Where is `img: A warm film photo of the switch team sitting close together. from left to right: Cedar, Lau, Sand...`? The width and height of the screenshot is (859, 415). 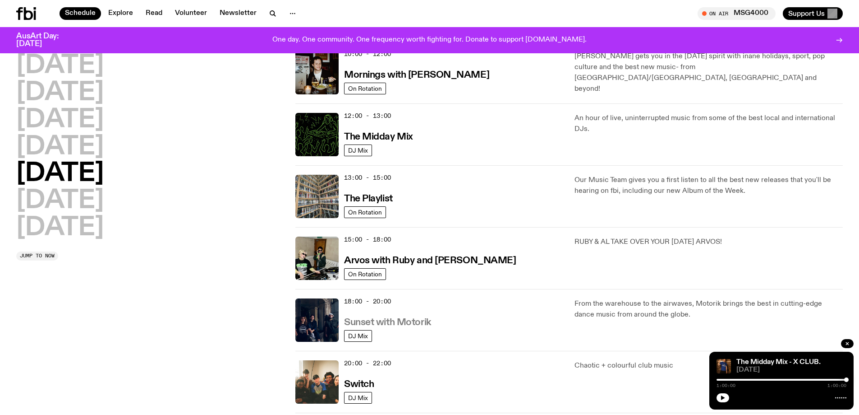
img: A warm film photo of the switch team sitting close together. from left to right: Cedar, Lau, Sand... is located at coordinates (317, 382).